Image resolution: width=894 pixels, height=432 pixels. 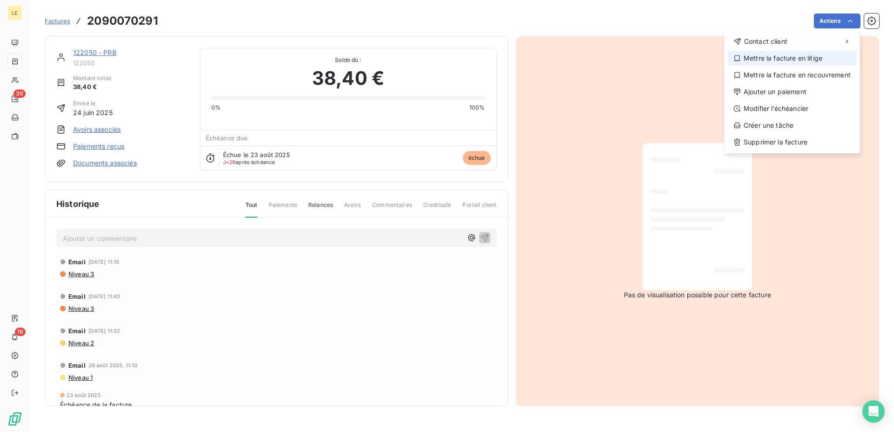 What do you see at coordinates (792, 142) in the screenshot?
I see `div: Supprimer la facture` at bounding box center [792, 142].